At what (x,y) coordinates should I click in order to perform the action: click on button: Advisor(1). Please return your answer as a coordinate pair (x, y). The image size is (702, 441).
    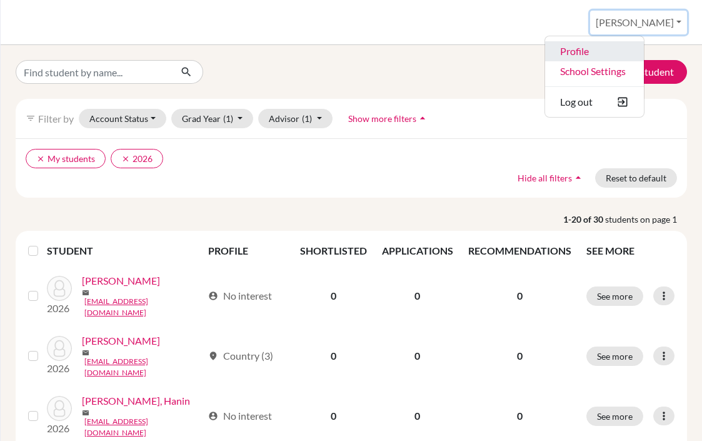
    Looking at the image, I should click on (295, 118).